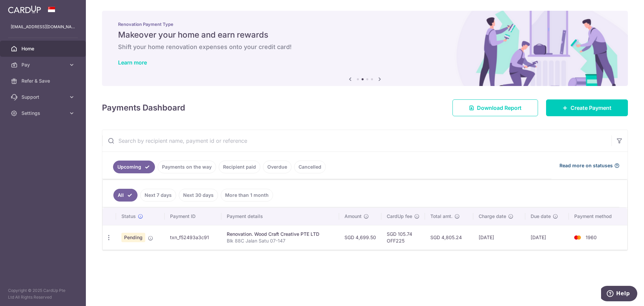  Describe the element at coordinates (586, 166) in the screenshot. I see `span: Read more on statuses` at that location.